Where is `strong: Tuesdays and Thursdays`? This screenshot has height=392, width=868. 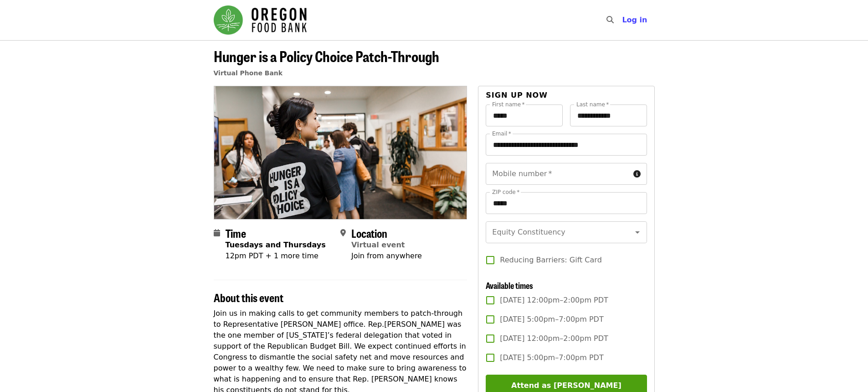
strong: Tuesdays and Thursdays is located at coordinates (276, 244).